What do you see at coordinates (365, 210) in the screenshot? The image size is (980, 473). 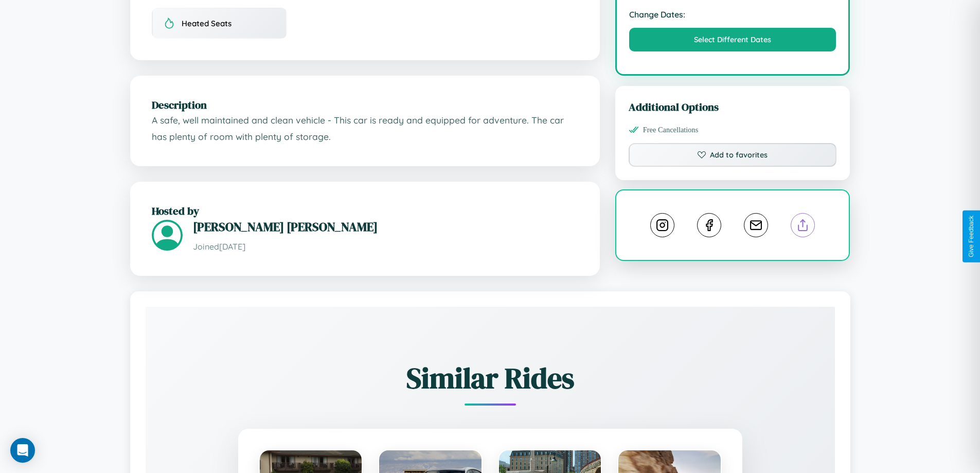 I see `h2: Hosted by` at bounding box center [365, 210].